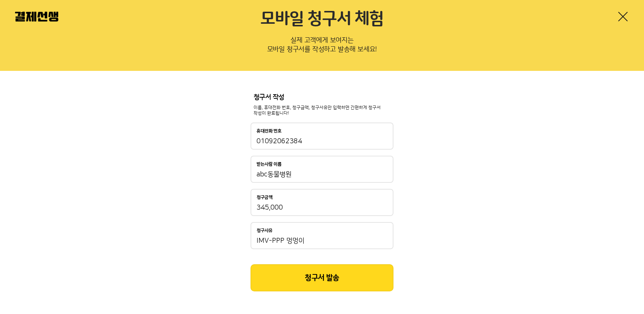 The width and height of the screenshot is (644, 314). I want to click on input: 청구사유, so click(322, 241).